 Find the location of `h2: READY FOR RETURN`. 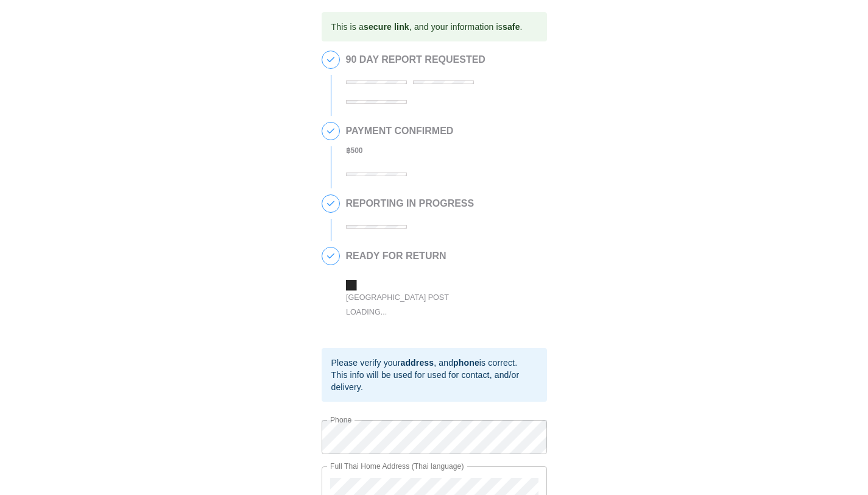

h2: READY FOR RETURN is located at coordinates (437, 256).